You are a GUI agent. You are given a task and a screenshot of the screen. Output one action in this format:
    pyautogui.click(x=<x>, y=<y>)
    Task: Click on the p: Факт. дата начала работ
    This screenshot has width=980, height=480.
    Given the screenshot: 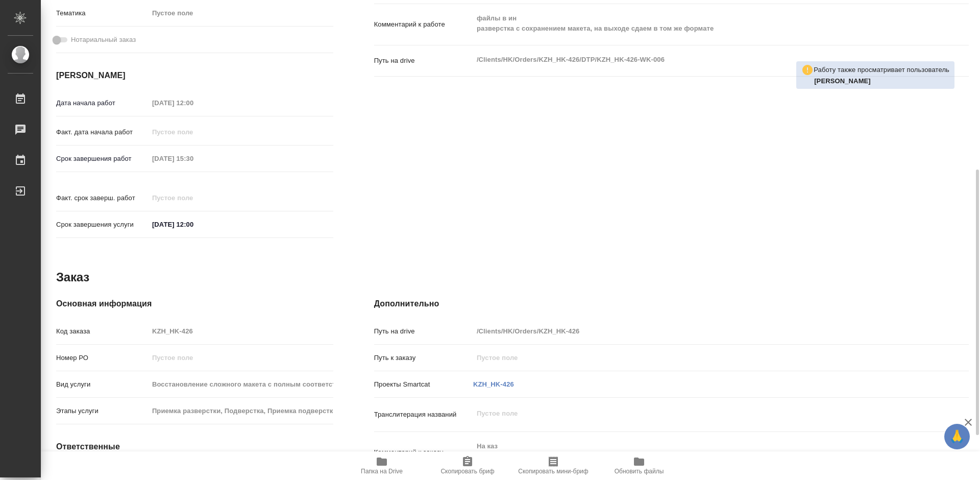 What is the action you would take?
    pyautogui.click(x=102, y=132)
    